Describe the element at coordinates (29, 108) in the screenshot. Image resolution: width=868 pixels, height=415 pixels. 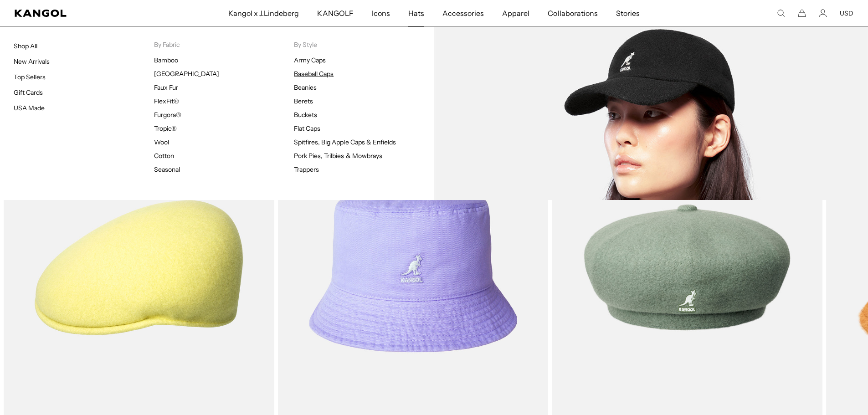
I see `a: USA Made` at that location.